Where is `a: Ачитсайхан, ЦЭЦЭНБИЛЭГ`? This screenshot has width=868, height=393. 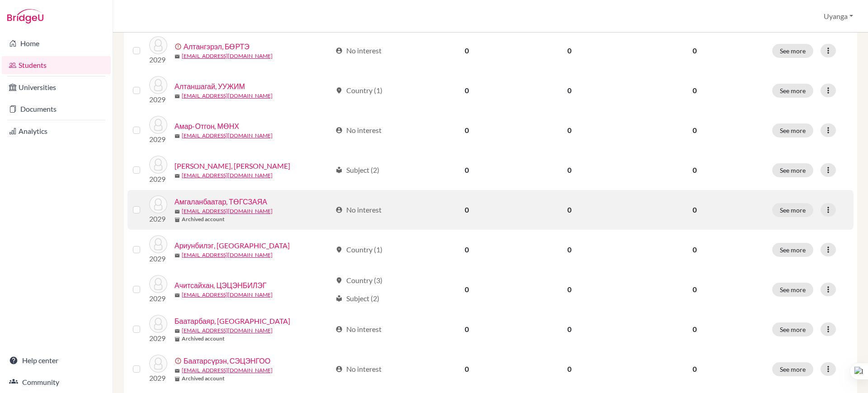
a: Ачитсайхан, ЦЭЦЭНБИЛЭГ is located at coordinates (220, 285).